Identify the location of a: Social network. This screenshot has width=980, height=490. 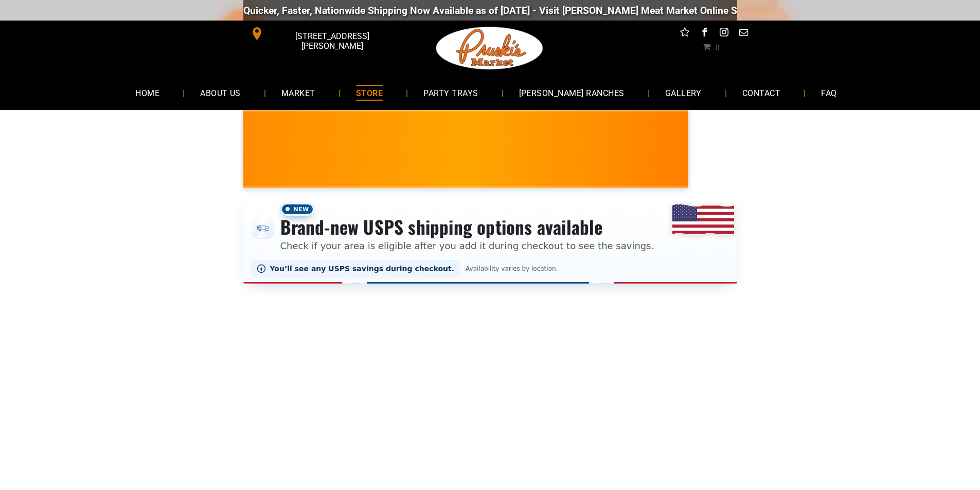
(684, 34).